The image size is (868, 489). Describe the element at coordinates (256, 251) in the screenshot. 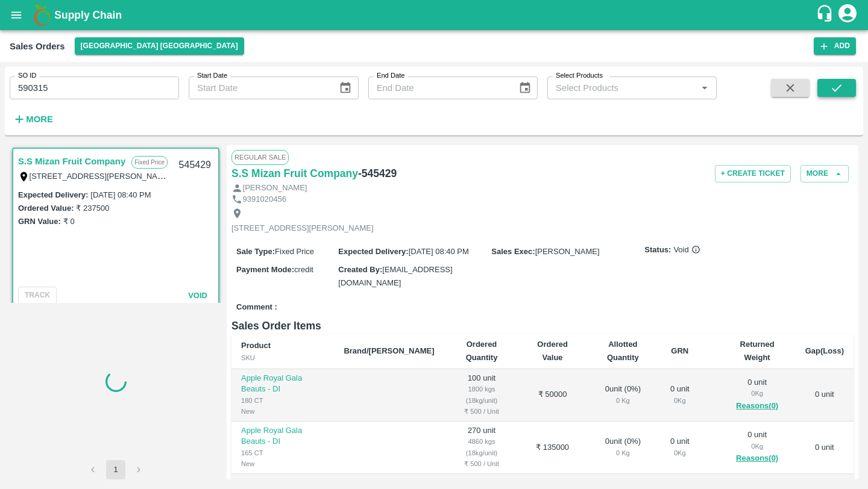

I see `label: Sale Type :` at that location.